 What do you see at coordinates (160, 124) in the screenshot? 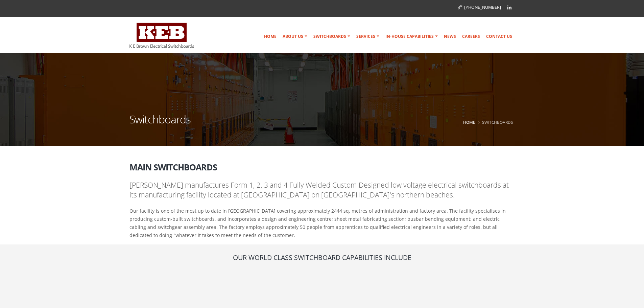
I see `h1: Switchboards` at bounding box center [160, 124].